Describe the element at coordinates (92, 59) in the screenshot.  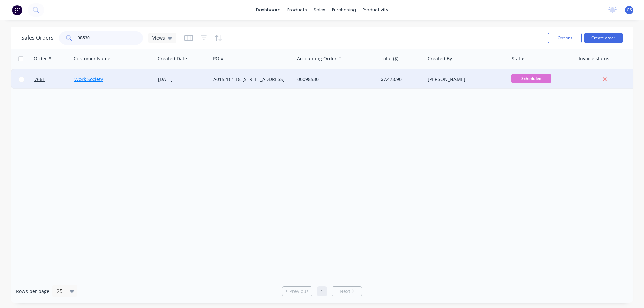
I see `div: Customer Name` at that location.